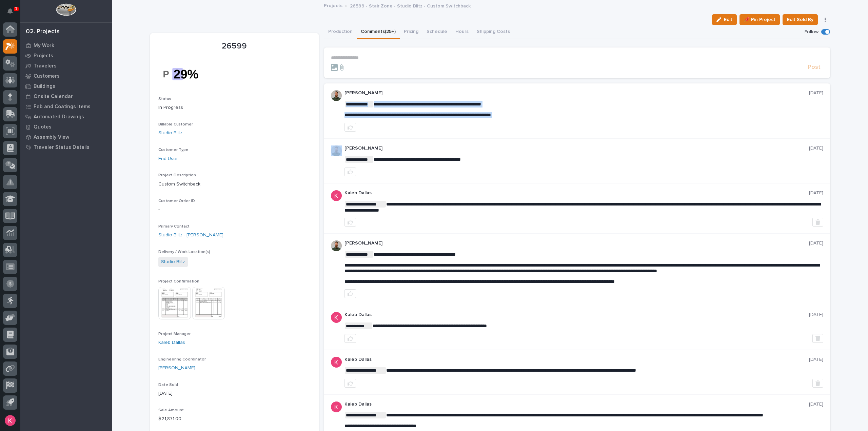 The width and height of the screenshot is (868, 431). What do you see at coordinates (168, 385) in the screenshot?
I see `span: Date Sold` at bounding box center [168, 385].